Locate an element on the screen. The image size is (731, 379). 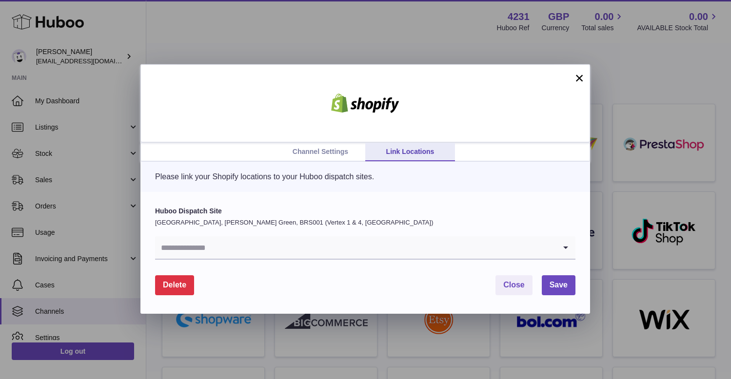
label: Huboo Dispatch Site is located at coordinates (365, 211).